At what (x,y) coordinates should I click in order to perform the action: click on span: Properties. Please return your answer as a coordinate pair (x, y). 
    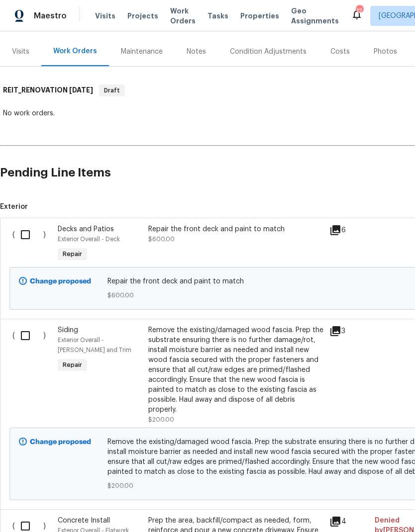
    Looking at the image, I should click on (260, 16).